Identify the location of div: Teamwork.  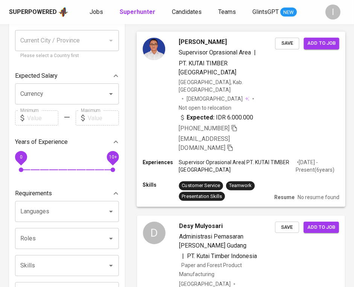
(240, 186).